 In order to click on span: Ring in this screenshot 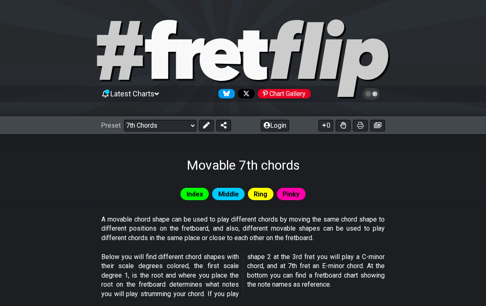, I will do `click(260, 194)`.